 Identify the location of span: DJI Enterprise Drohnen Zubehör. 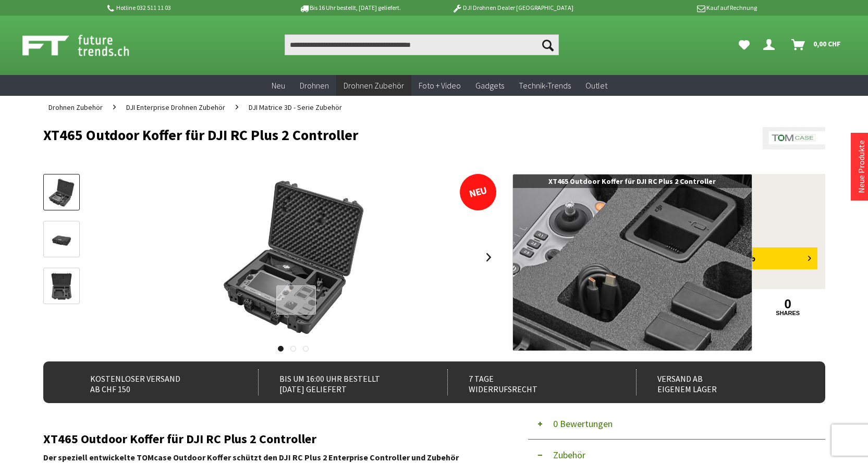
(176, 107).